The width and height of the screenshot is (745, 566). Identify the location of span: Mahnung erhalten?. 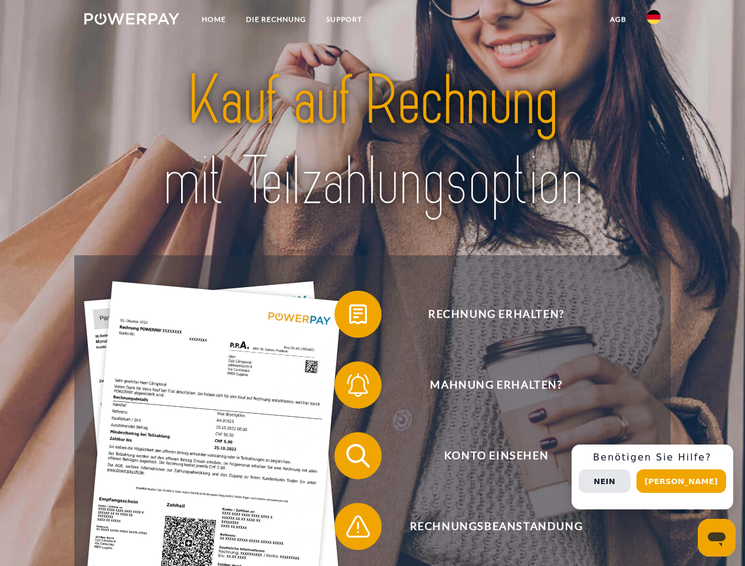
(496, 385).